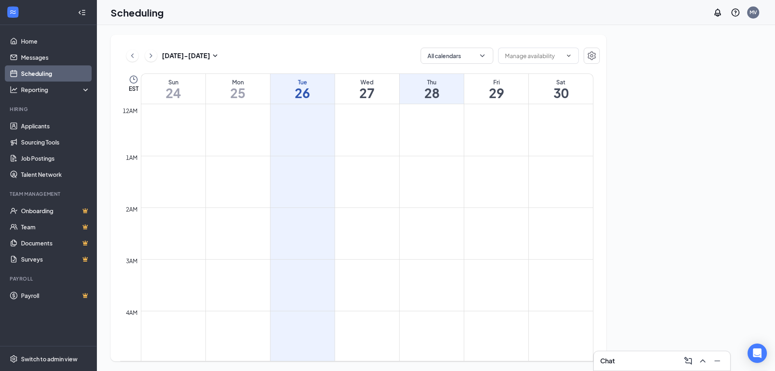 The image size is (775, 371). Describe the element at coordinates (561, 89) in the screenshot. I see `a: August 30, 2025` at that location.